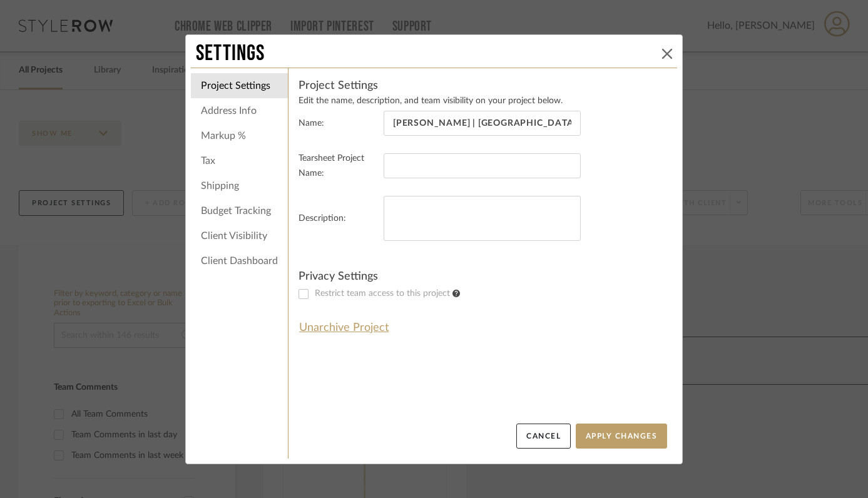 This screenshot has height=498, width=868. I want to click on h4: Project Settings, so click(483, 86).